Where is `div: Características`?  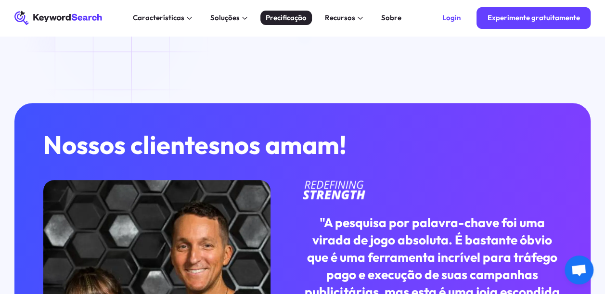
div: Características is located at coordinates (158, 18).